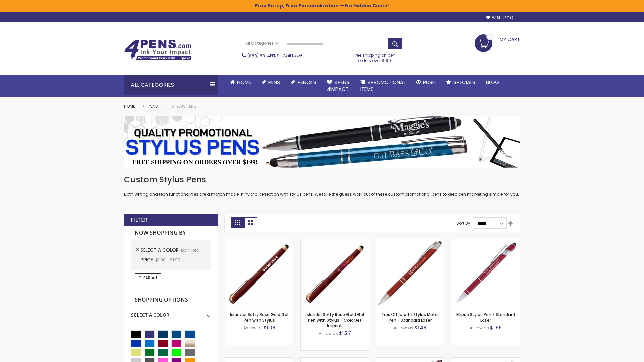 The height and width of the screenshot is (362, 644). I want to click on span: Price, so click(148, 260).